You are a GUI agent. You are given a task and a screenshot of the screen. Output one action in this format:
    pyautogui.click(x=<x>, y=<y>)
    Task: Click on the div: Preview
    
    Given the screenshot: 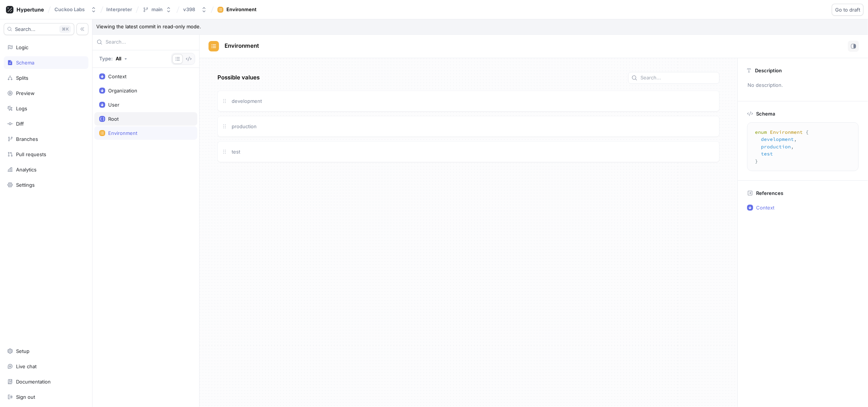 What is the action you would take?
    pyautogui.click(x=26, y=93)
    